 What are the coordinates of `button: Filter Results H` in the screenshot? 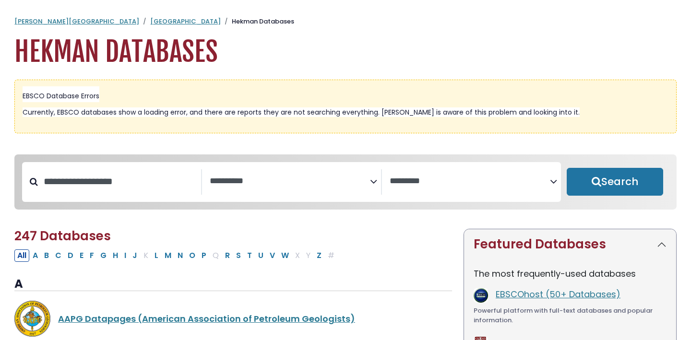 It's located at (115, 256).